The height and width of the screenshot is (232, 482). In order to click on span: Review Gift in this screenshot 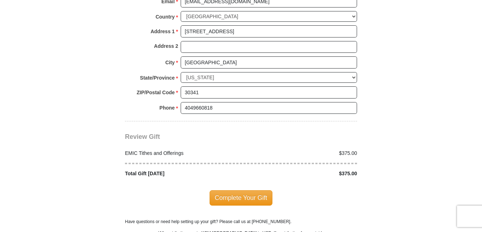, I will do `click(142, 137)`.